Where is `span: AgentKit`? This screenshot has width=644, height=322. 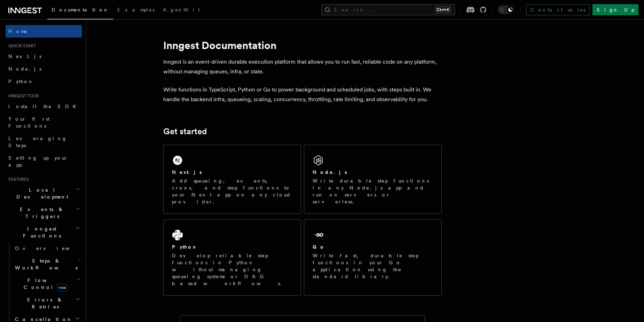
span: AgentKit is located at coordinates (182, 9).